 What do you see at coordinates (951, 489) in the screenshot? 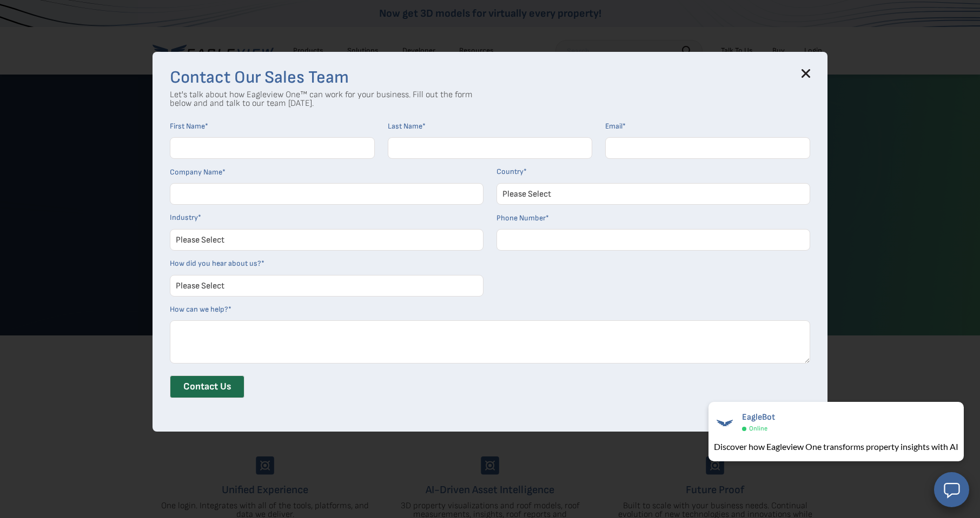
I see `button: Open chat window` at bounding box center [951, 489].